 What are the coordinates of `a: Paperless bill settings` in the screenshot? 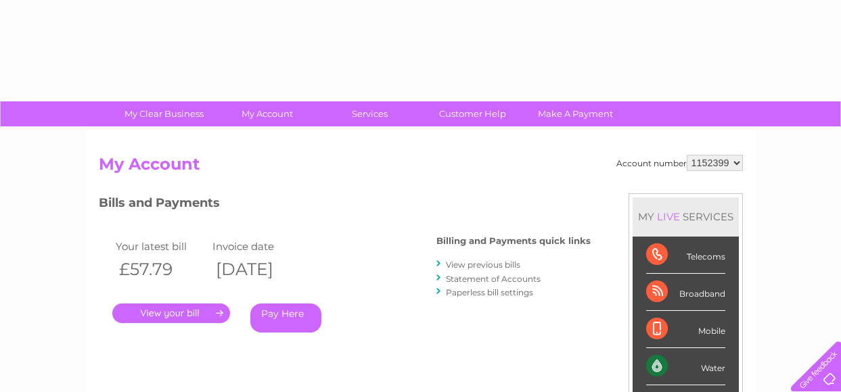 It's located at (489, 292).